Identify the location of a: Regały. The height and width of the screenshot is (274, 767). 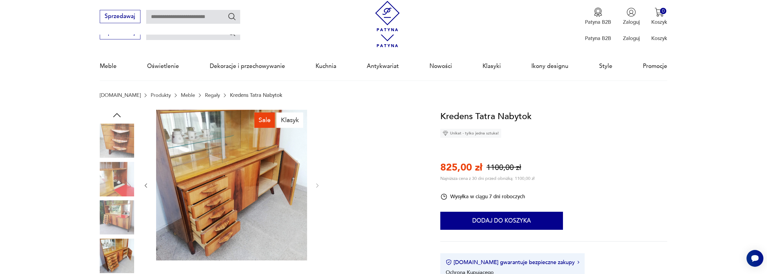
(212, 95).